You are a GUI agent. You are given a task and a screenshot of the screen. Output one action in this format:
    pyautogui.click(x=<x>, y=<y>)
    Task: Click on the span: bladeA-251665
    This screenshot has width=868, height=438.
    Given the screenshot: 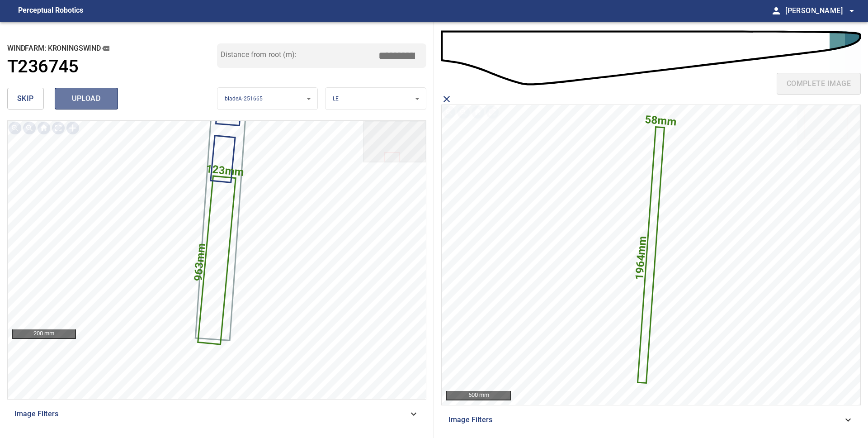 What is the action you would take?
    pyautogui.click(x=244, y=99)
    